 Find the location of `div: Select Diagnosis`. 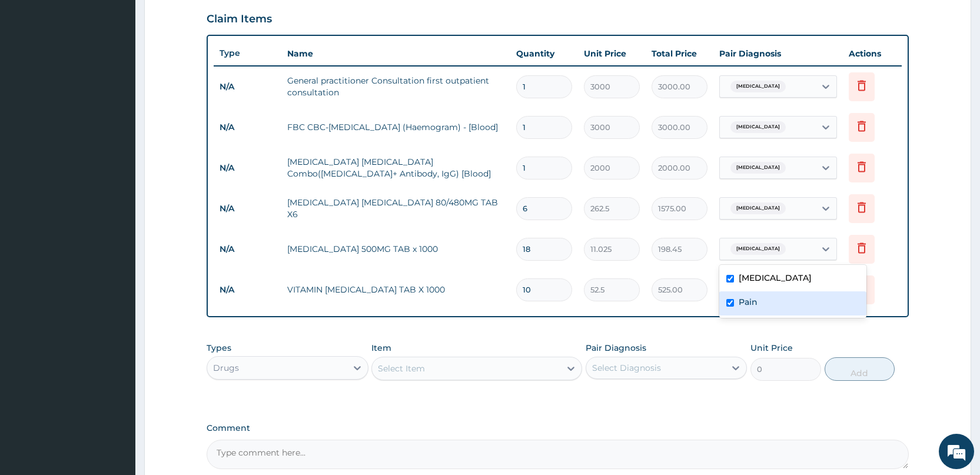

div: Select Diagnosis is located at coordinates (626, 368).